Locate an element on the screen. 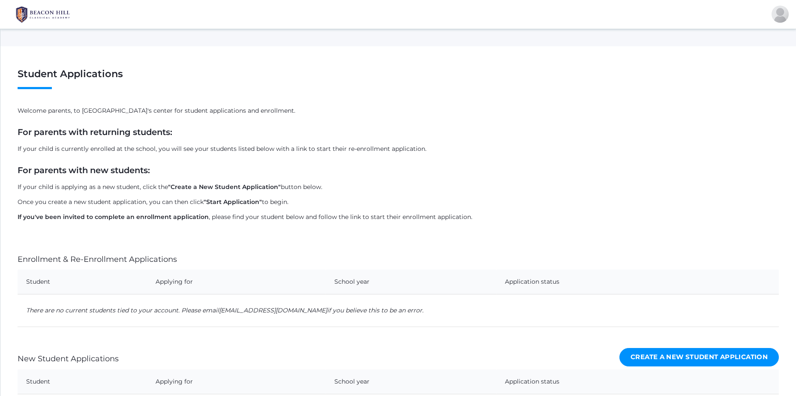 The image size is (796, 396). img: BHCALogos-05-308ed15e86a5a0abce9b8dd61676a3503ac9727e845dece92d48e8588c001991.png is located at coordinates (43, 15).